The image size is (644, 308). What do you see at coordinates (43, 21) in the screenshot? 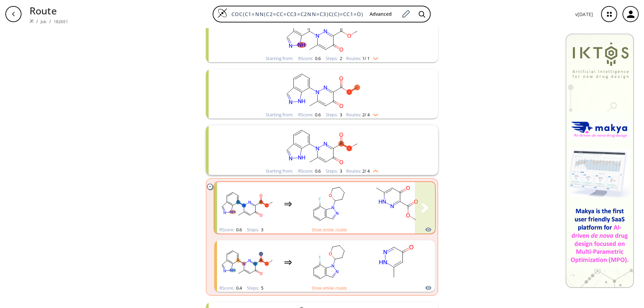
I see `a: Job` at bounding box center [43, 21].